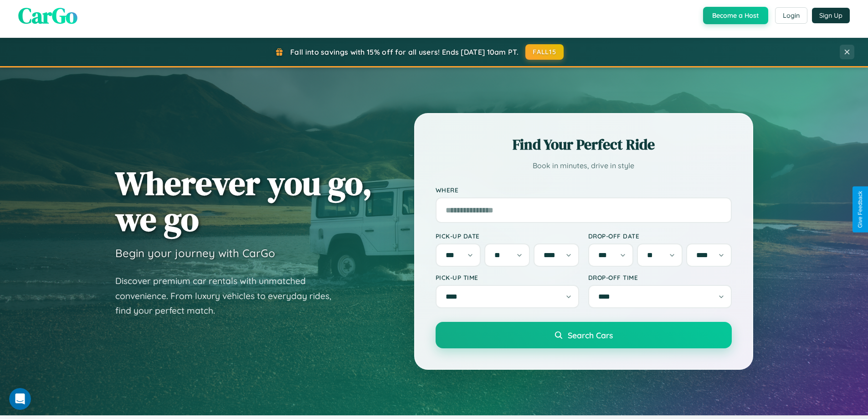 The image size is (868, 419). What do you see at coordinates (584, 335) in the screenshot?
I see `button: Search Cars` at bounding box center [584, 335].